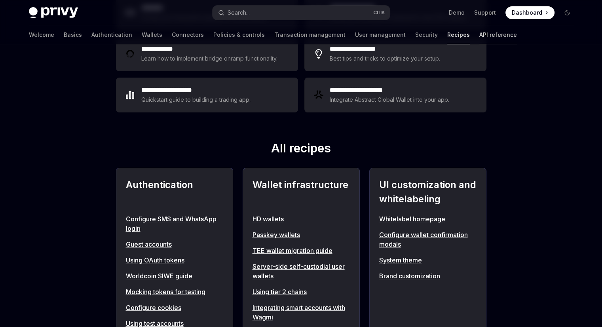  What do you see at coordinates (210, 59) in the screenshot?
I see `div: Learn how to implement bridge onramp functionality.` at bounding box center [210, 59].